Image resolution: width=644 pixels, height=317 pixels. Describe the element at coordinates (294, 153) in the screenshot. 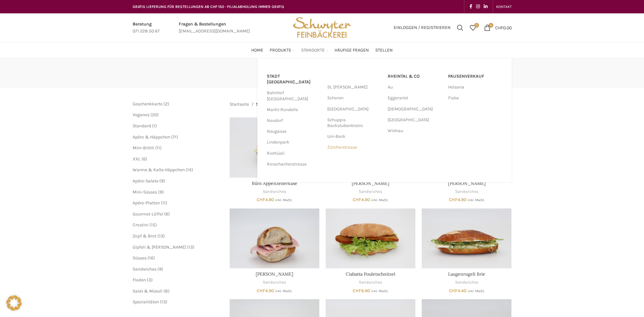

I see `a: Riethüsli` at that location.